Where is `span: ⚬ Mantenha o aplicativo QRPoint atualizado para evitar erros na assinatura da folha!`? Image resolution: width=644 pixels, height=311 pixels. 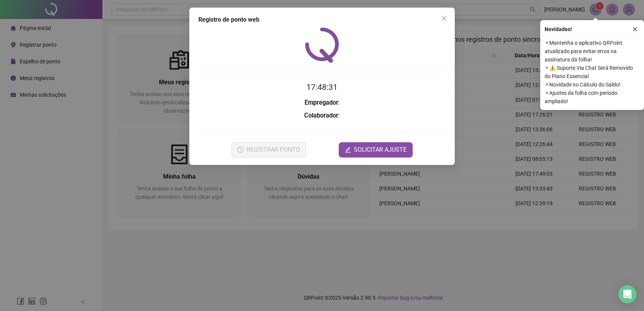 span: ⚬ Mantenha o aplicativo QRPoint atualizado para evitar erros na assinatura da folha! is located at coordinates (592, 51).